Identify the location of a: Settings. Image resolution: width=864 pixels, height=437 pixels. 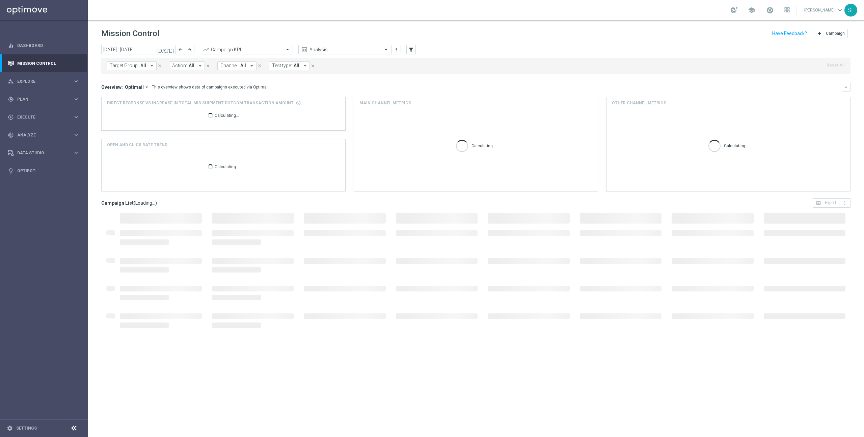
(26, 428).